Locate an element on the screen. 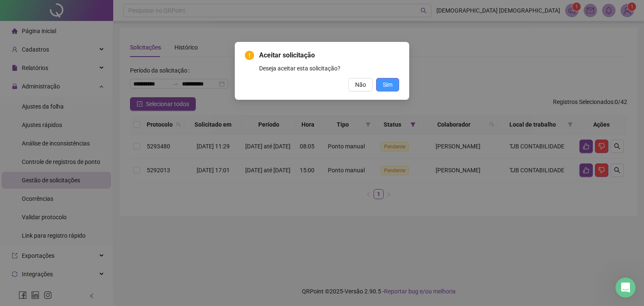 This screenshot has width=644, height=306. div: Deseja aceitar esta solicitação? is located at coordinates (329, 68).